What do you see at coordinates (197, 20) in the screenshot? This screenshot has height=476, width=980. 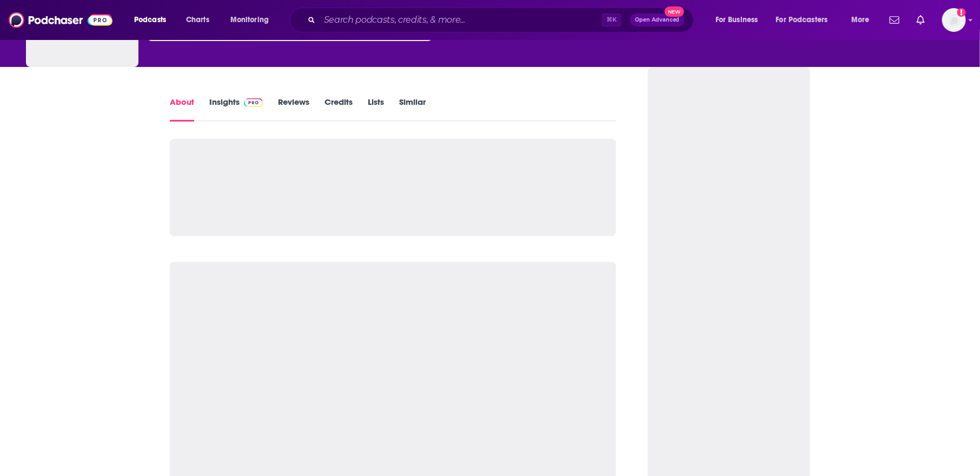 I see `a: Charts` at bounding box center [197, 20].